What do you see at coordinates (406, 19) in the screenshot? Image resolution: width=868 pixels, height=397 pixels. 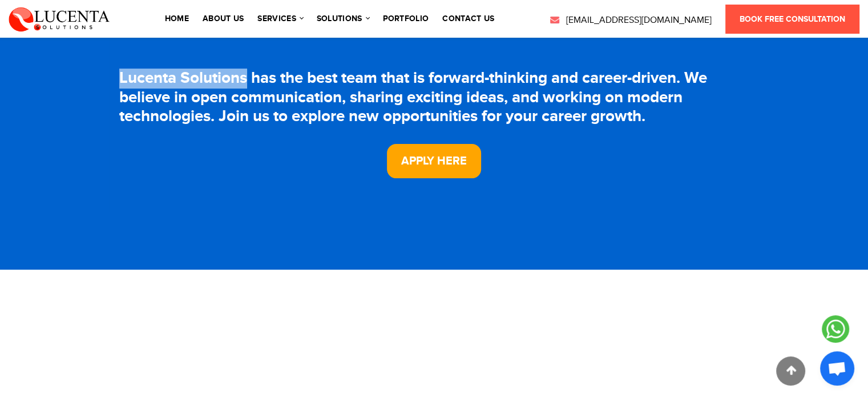 I see `a: portfolio` at bounding box center [406, 19].